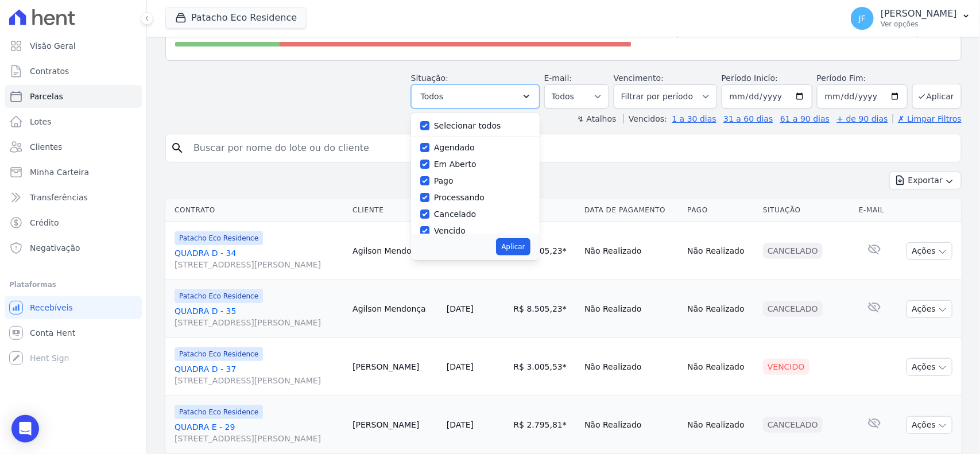 This screenshot has width=980, height=454. I want to click on label: E-mail:, so click(558, 78).